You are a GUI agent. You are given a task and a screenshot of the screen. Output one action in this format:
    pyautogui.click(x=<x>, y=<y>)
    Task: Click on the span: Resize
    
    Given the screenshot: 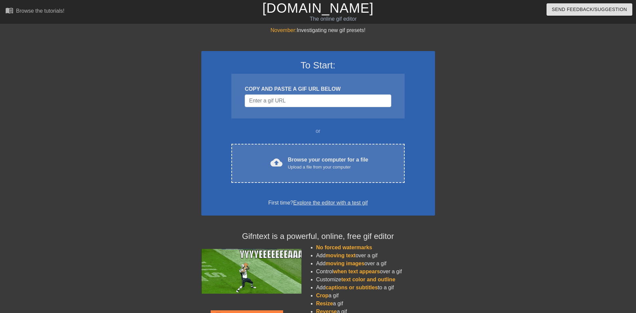 What is the action you would take?
    pyautogui.click(x=325, y=303)
    